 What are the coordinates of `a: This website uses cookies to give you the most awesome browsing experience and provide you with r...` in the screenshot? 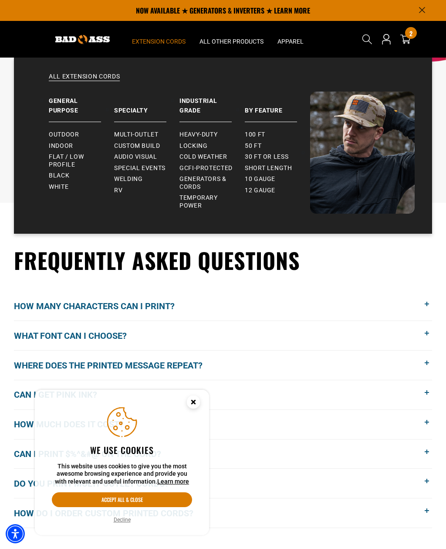 It's located at (173, 481).